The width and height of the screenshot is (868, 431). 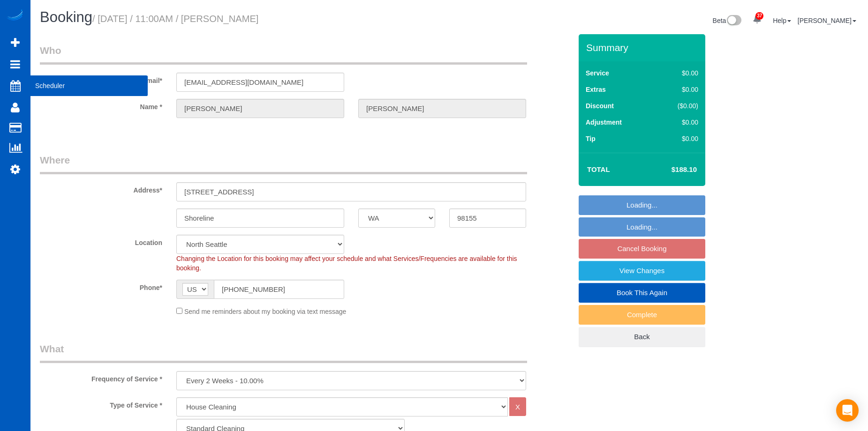 What do you see at coordinates (89, 86) in the screenshot?
I see `span: Scheduler` at bounding box center [89, 86].